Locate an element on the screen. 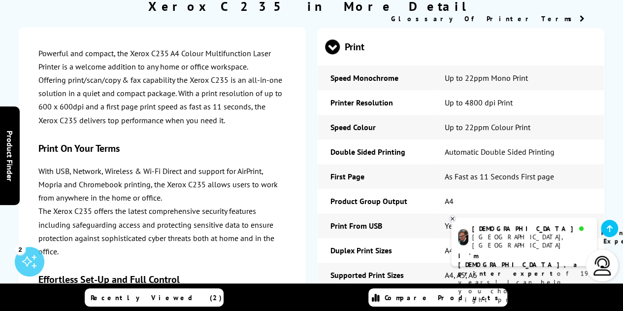 The height and width of the screenshot is (311, 623). span: Product Finder is located at coordinates (10, 155).